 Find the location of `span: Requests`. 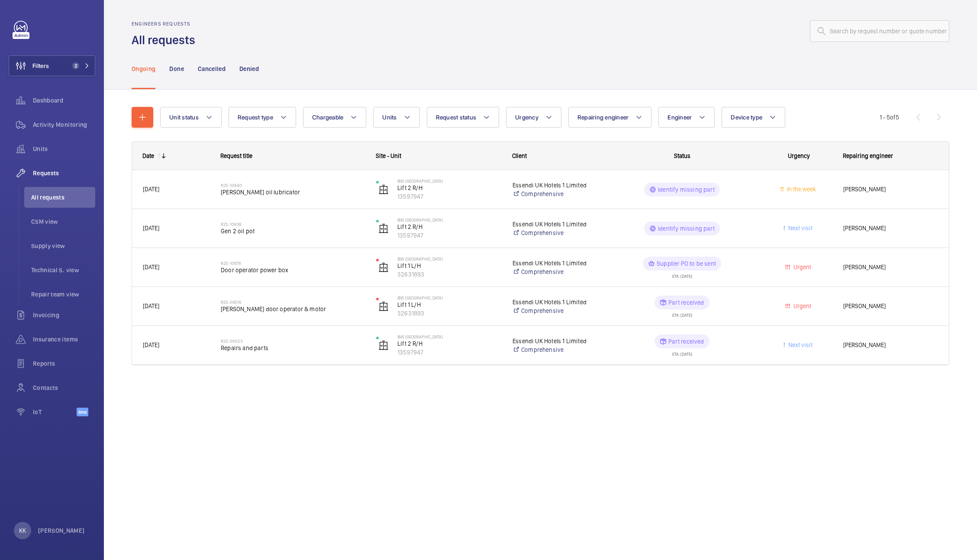

span: Requests is located at coordinates (64, 173).